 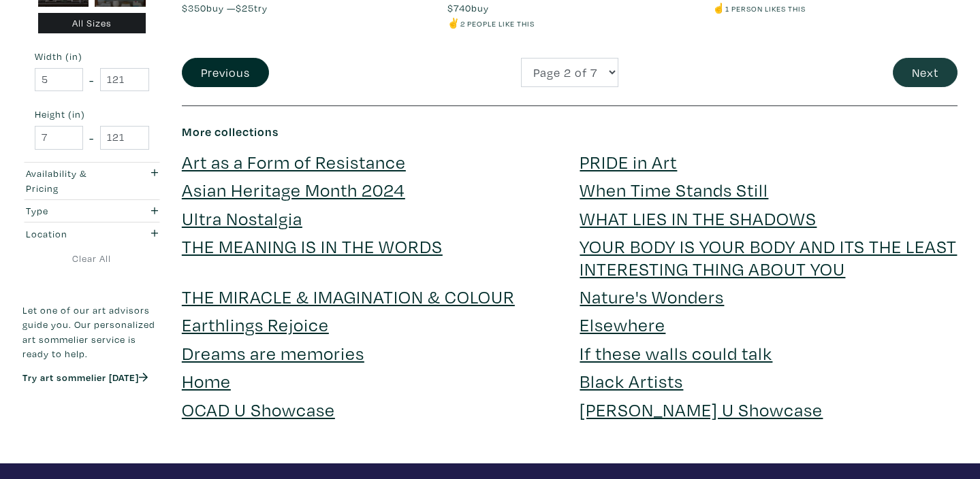 I want to click on span: buy, so click(x=468, y=7).